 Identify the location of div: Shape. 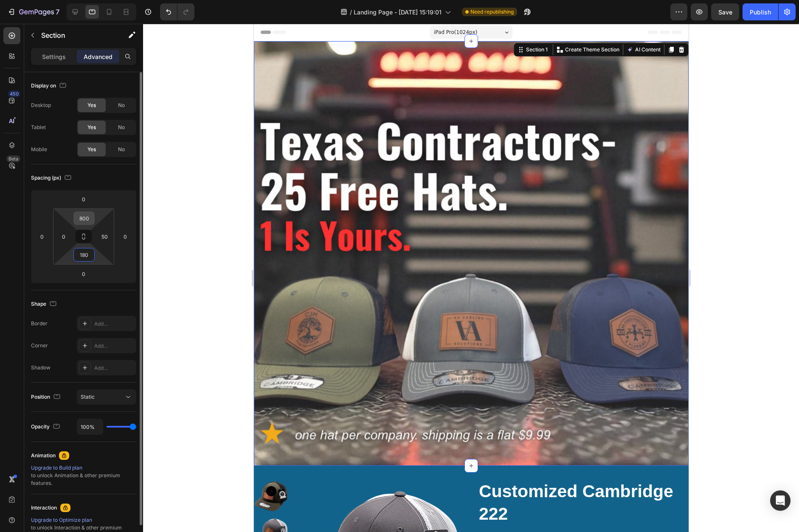
(44, 304).